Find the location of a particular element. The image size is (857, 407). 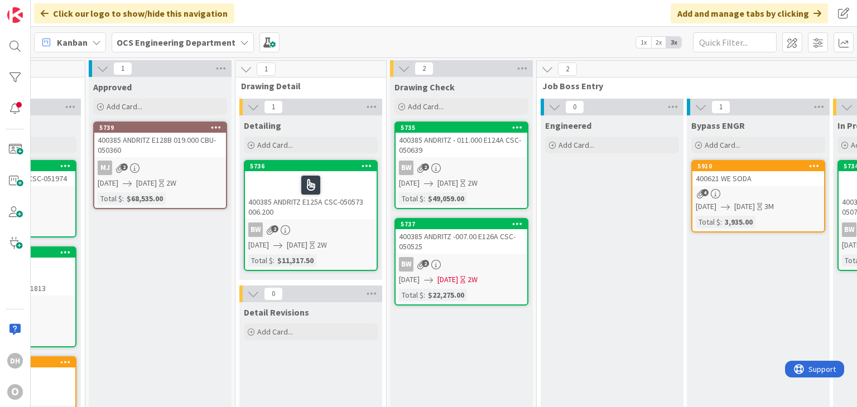

div: $68,535.00 is located at coordinates (144, 199).